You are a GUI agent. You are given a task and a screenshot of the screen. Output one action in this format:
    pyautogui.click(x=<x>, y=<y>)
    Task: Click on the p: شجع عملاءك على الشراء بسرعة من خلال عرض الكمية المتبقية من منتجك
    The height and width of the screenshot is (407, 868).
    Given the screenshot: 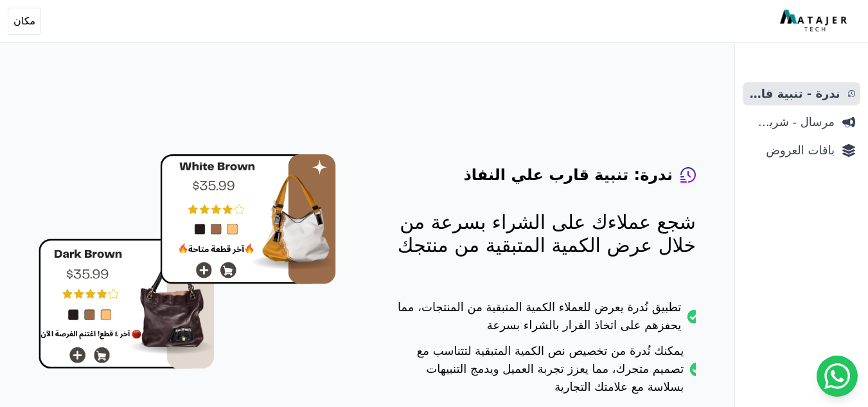 What is the action you would take?
    pyautogui.click(x=542, y=234)
    